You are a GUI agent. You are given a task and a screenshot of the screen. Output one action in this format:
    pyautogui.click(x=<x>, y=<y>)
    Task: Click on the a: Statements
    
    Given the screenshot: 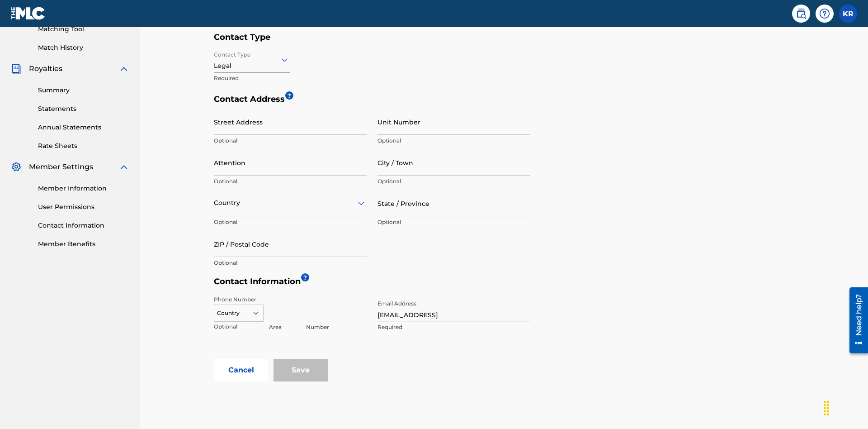 What is the action you would take?
    pyautogui.click(x=84, y=108)
    